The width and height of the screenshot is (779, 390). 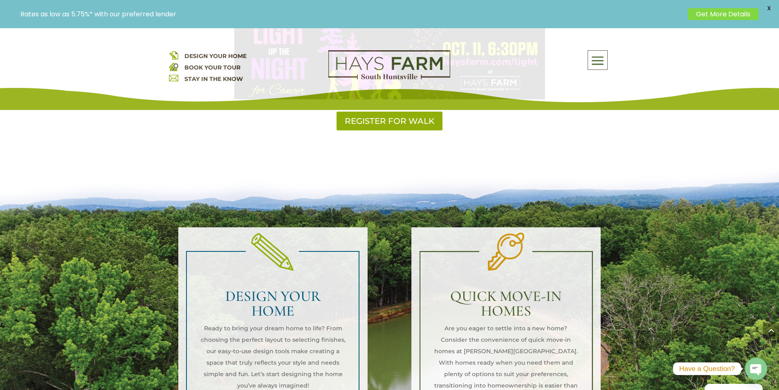 I want to click on a: Get More Details, so click(x=723, y=14).